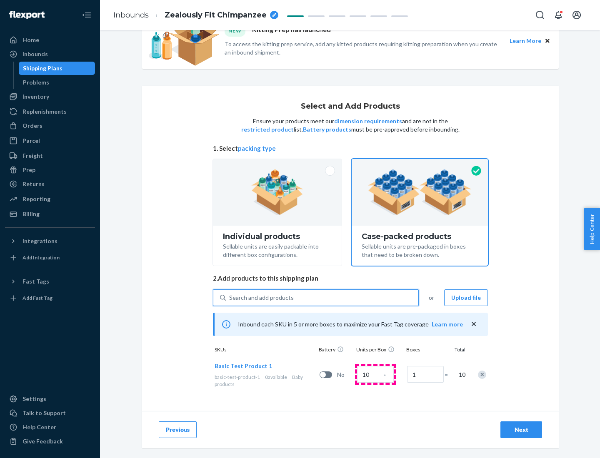  I want to click on div: Prep, so click(29, 170).